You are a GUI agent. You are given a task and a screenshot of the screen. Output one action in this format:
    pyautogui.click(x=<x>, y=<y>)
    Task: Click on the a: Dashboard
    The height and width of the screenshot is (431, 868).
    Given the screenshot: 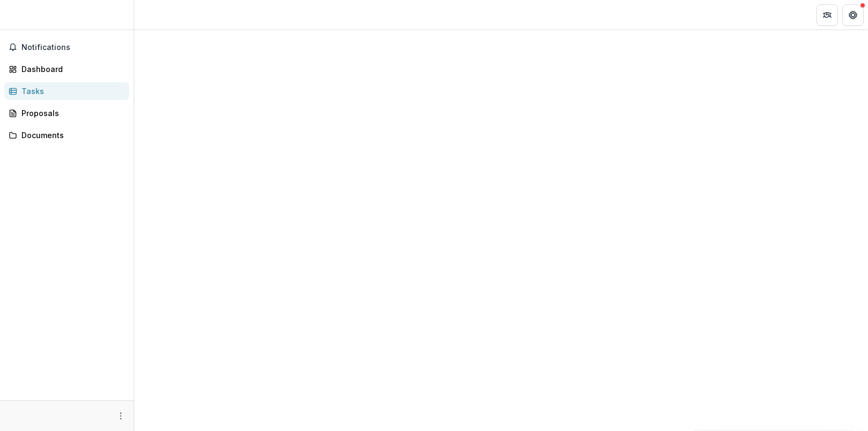 What is the action you would take?
    pyautogui.click(x=66, y=69)
    